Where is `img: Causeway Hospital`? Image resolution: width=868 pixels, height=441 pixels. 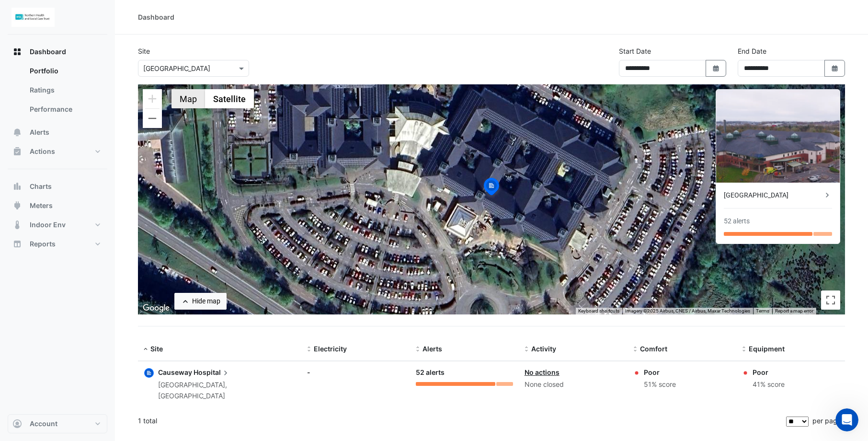 img: Causeway Hospital is located at coordinates (778, 136).